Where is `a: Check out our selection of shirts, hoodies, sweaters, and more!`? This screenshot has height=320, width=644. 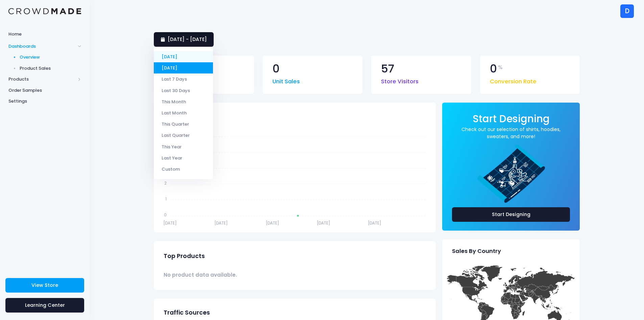 a: Check out our selection of shirts, hoodies, sweaters, and more! is located at coordinates (511, 133).